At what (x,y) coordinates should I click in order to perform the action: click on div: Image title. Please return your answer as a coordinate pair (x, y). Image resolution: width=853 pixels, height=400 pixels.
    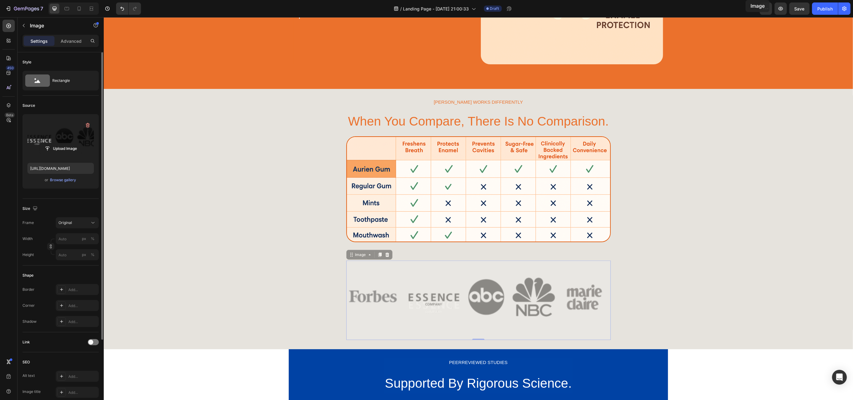
    Looking at the image, I should click on (31, 392).